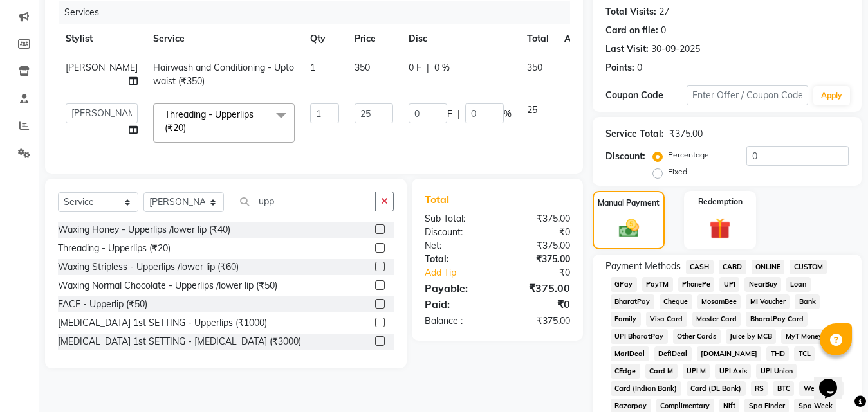 This screenshot has width=868, height=412. I want to click on a: x, so click(189, 128).